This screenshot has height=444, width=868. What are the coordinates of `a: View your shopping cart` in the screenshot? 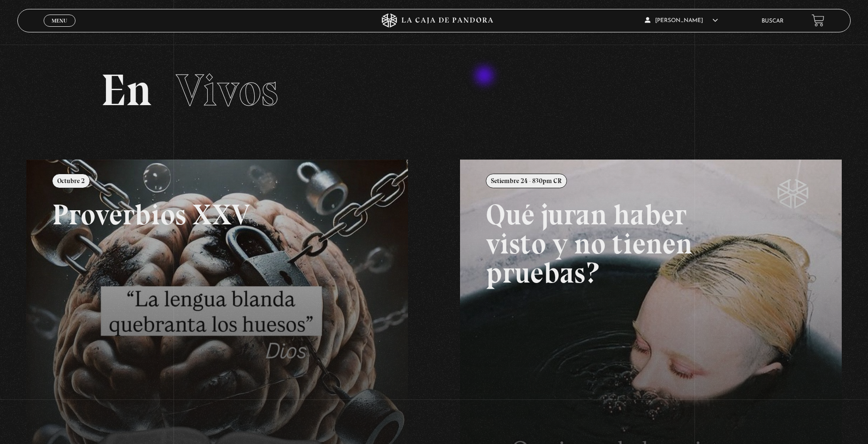 It's located at (818, 21).